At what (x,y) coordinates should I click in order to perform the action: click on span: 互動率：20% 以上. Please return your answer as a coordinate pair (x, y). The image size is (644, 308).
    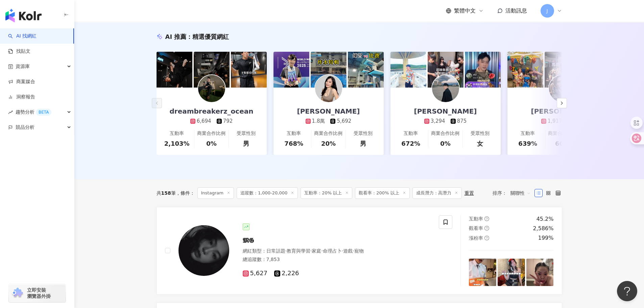
    Looking at the image, I should click on (326, 193).